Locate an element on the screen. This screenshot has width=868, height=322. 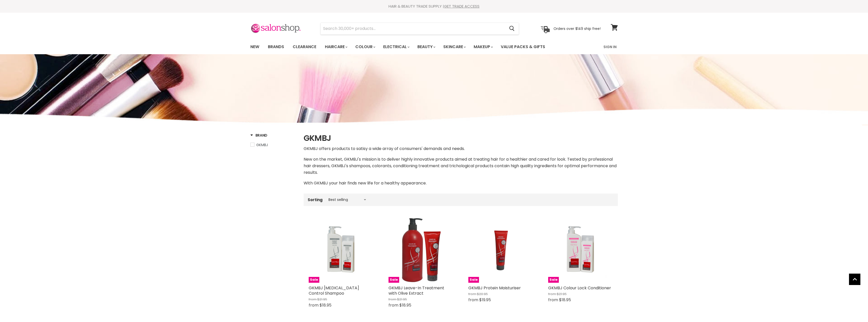
p: GKMBJ offers products to satisy a wide array of consumers' demands and needs. is located at coordinates (461, 149).